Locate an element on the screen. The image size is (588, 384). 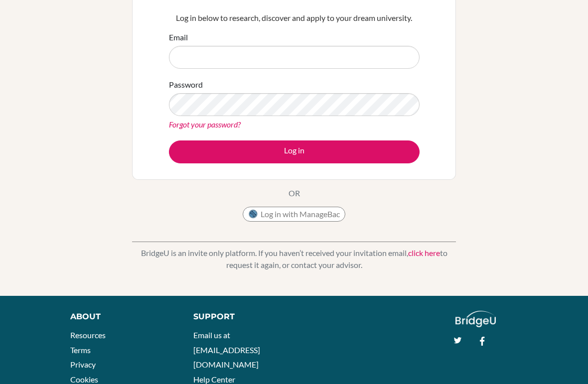
a: Help Center is located at coordinates (215, 379).